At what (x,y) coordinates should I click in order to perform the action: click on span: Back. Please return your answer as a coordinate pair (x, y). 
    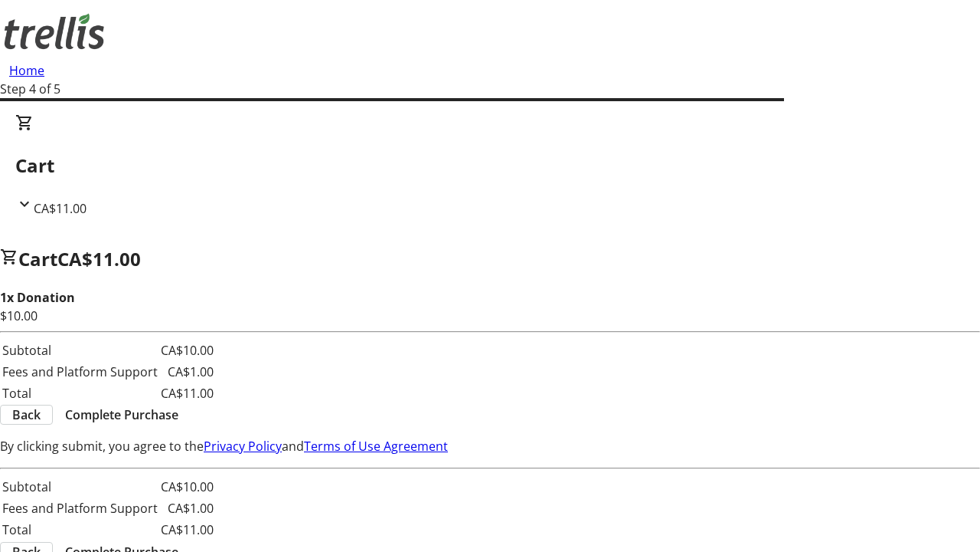
    Looking at the image, I should click on (26, 415).